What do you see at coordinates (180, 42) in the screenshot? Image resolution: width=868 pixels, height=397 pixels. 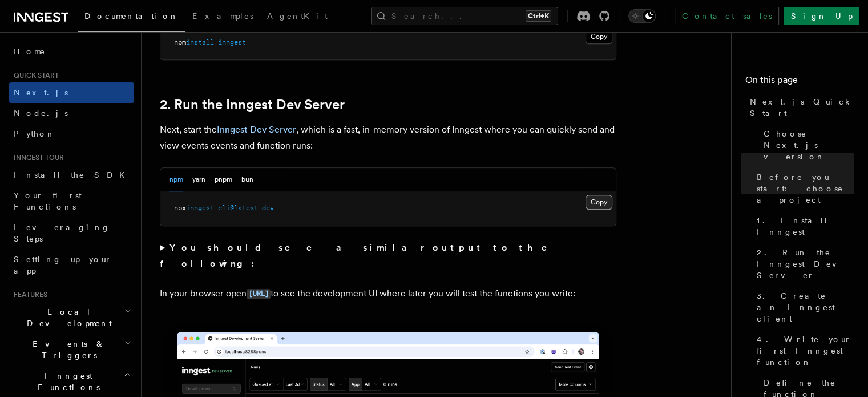 I see `span: npm` at bounding box center [180, 42].